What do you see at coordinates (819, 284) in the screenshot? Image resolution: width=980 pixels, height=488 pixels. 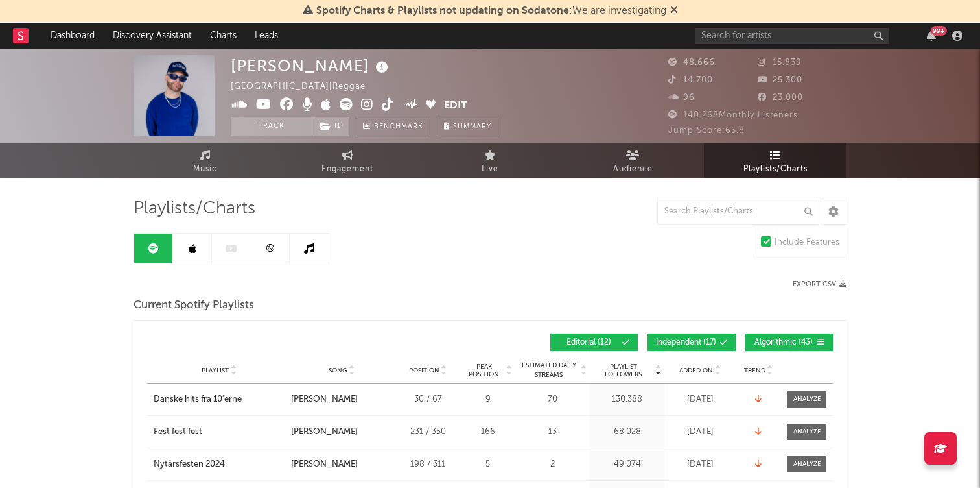 I see `button: Export CSV` at bounding box center [819, 284].